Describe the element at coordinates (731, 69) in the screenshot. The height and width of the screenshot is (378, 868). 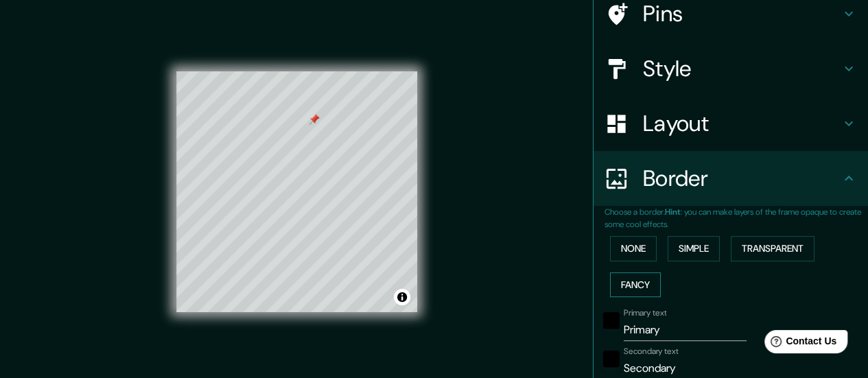
I see `div: Style` at that location.